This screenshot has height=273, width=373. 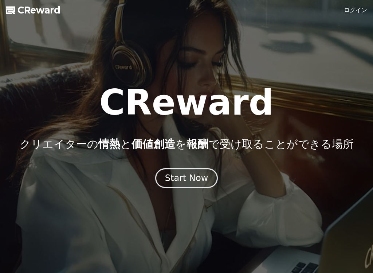 What do you see at coordinates (187, 179) in the screenshot?
I see `a: Start Now` at bounding box center [187, 179].